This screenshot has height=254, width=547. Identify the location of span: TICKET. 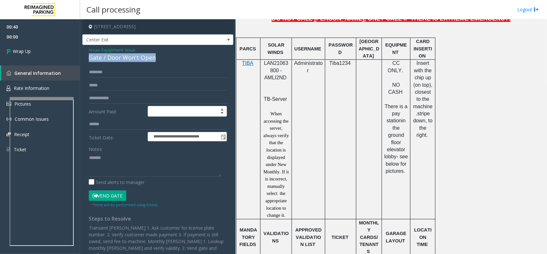
(340, 237).